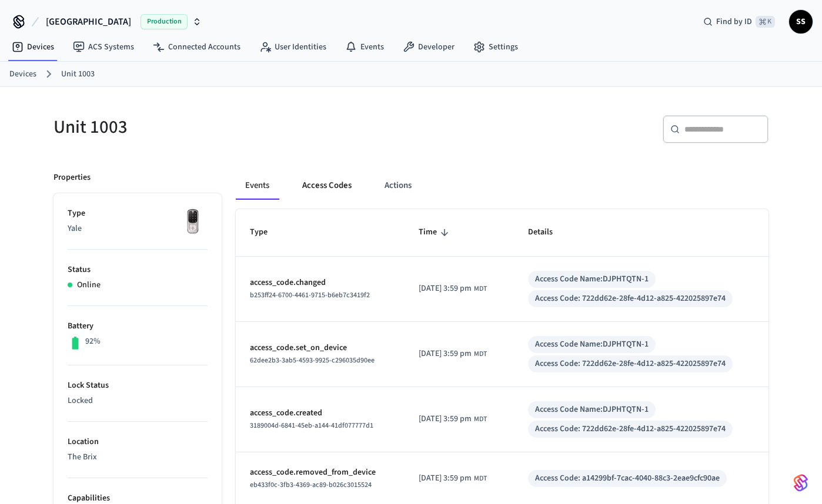 The image size is (822, 504). I want to click on span: ⌘ K, so click(764, 22).